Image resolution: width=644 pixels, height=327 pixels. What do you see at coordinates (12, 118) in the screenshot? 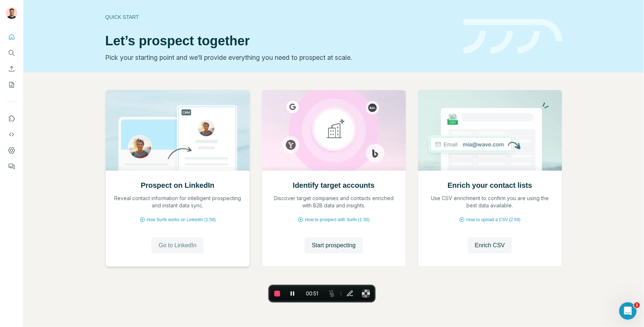
I see `button: Use Surfe on LinkedIn` at bounding box center [12, 118].